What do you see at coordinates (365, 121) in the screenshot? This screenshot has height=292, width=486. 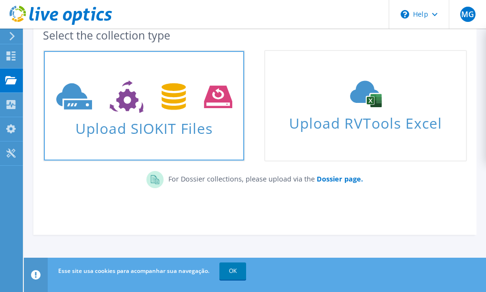 I see `span: Upload RVTools Excel` at bounding box center [365, 121].